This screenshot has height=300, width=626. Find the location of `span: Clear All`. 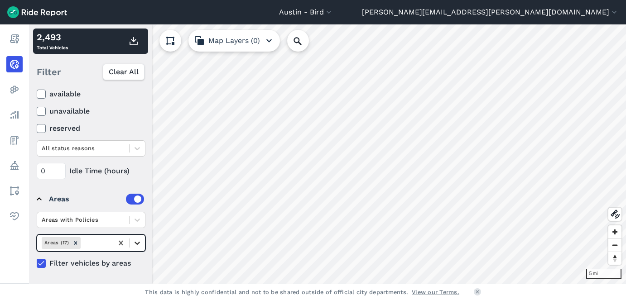

span: Clear All is located at coordinates (124, 72).